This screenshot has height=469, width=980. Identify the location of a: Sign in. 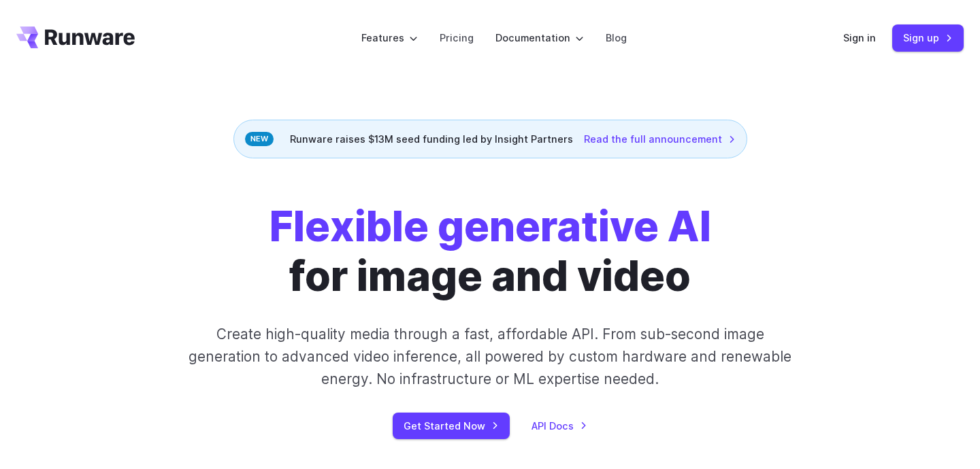
(859, 38).